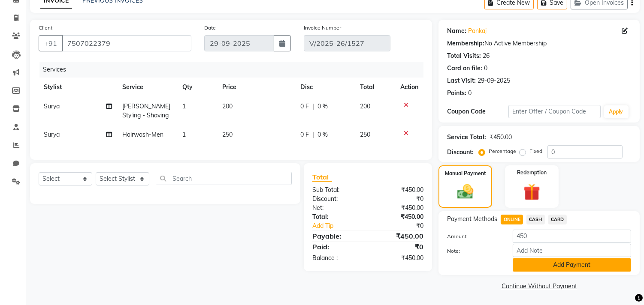  Describe the element at coordinates (464, 55) in the screenshot. I see `div: Total Visits:` at that location.